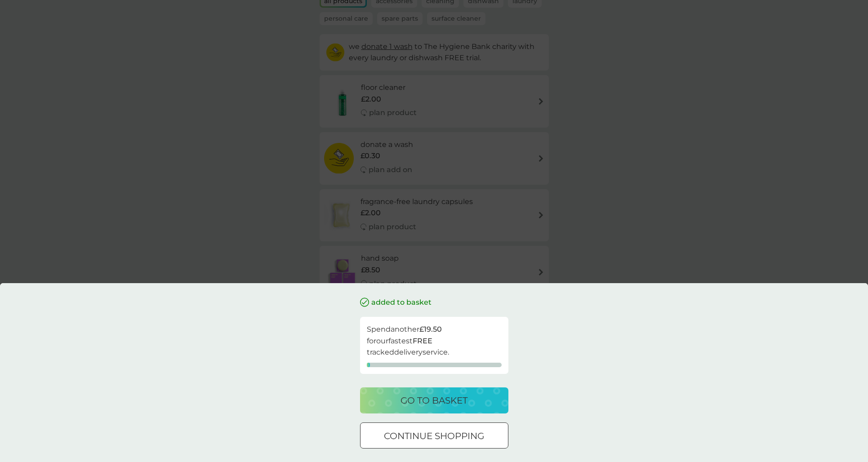 This screenshot has width=868, height=462. I want to click on p: Spend another for our fastest tracked delivery service., so click(434, 341).